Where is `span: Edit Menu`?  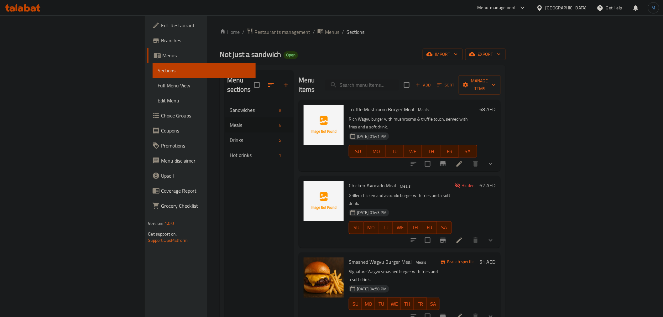 span: Edit Menu is located at coordinates (204, 101).